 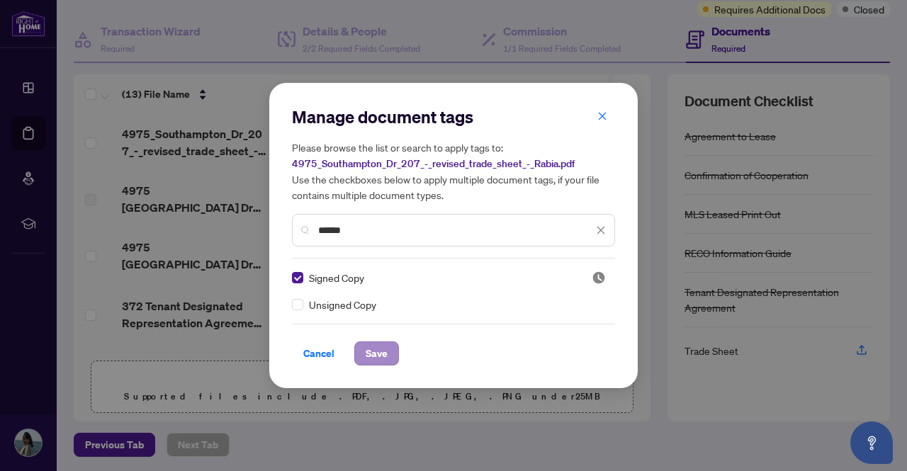 What do you see at coordinates (337, 278) in the screenshot?
I see `span: Signed Copy` at bounding box center [337, 278].